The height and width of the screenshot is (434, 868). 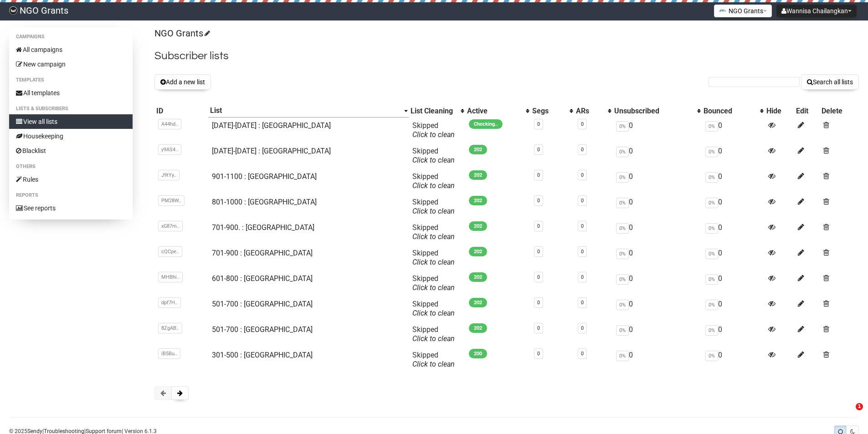 I want to click on li: Others, so click(x=71, y=167).